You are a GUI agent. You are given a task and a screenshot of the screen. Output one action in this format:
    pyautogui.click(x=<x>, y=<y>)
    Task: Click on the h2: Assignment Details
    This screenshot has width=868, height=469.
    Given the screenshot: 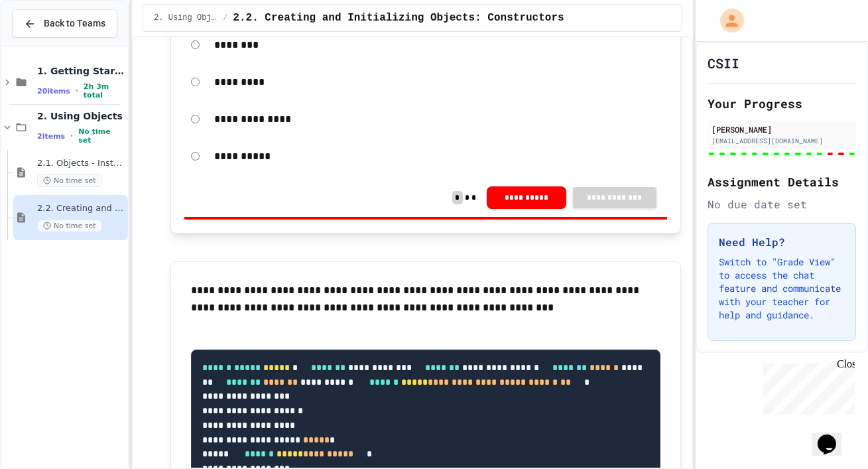 What is the action you would take?
    pyautogui.click(x=782, y=182)
    